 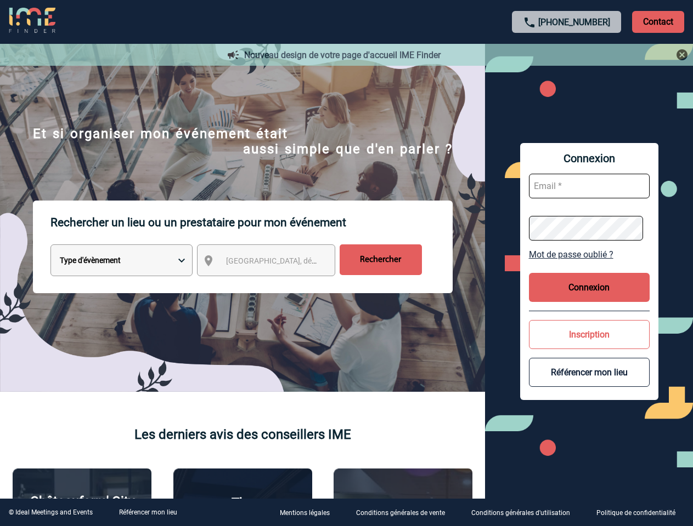 What do you see at coordinates (50, 513) in the screenshot?
I see `div: © Ideal Meetings and Events` at bounding box center [50, 513].